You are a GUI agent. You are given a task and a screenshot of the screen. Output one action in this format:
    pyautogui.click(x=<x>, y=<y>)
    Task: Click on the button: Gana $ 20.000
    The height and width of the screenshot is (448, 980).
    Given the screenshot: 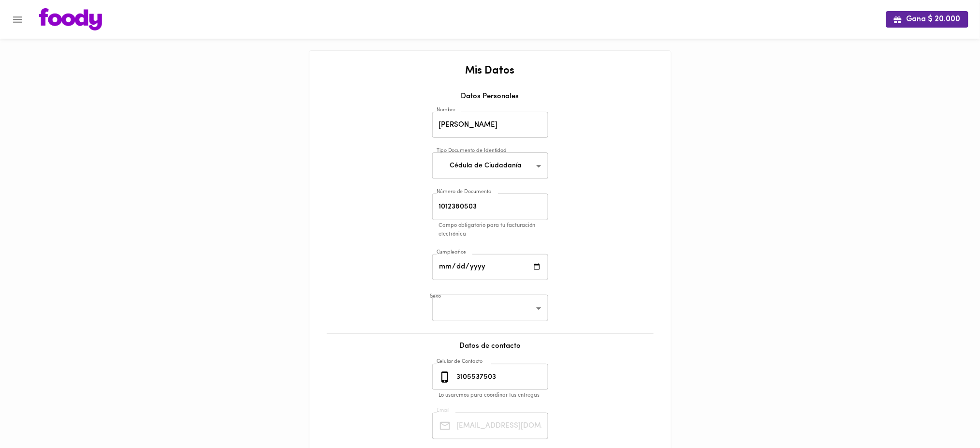 What is the action you would take?
    pyautogui.click(x=927, y=19)
    